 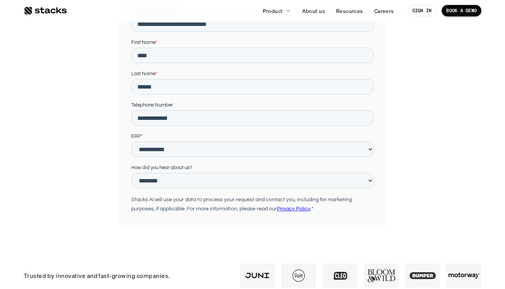 What do you see at coordinates (124, 276) in the screenshot?
I see `p: Trusted by innovative and fast-growing companies.` at bounding box center [124, 276].